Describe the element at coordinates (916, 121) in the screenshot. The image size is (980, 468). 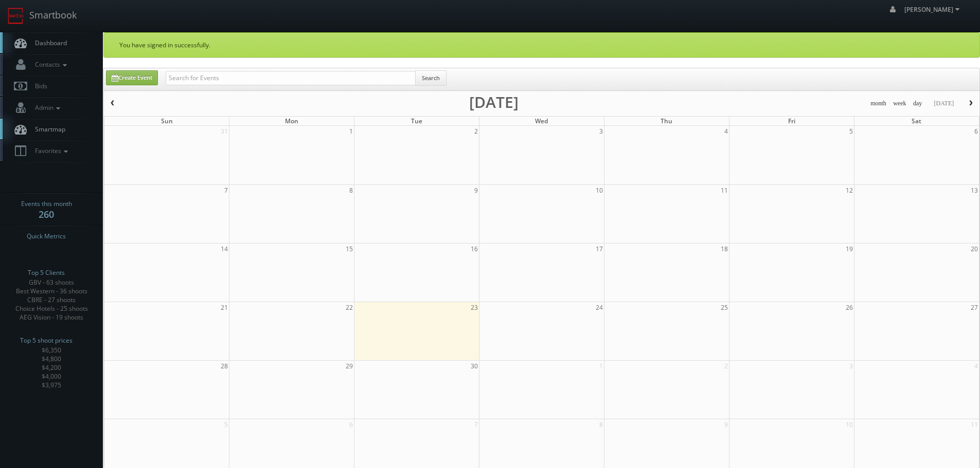
I see `span: Sat` at that location.